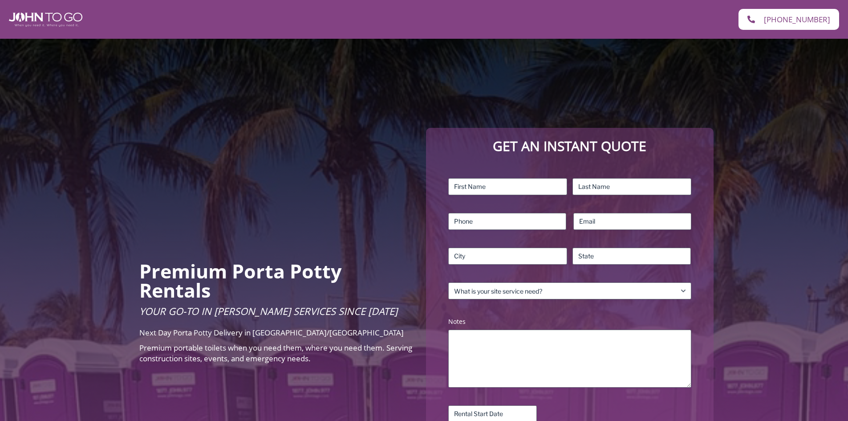 Image resolution: width=848 pixels, height=421 pixels. What do you see at coordinates (507, 221) in the screenshot?
I see `input: Phone` at bounding box center [507, 221].